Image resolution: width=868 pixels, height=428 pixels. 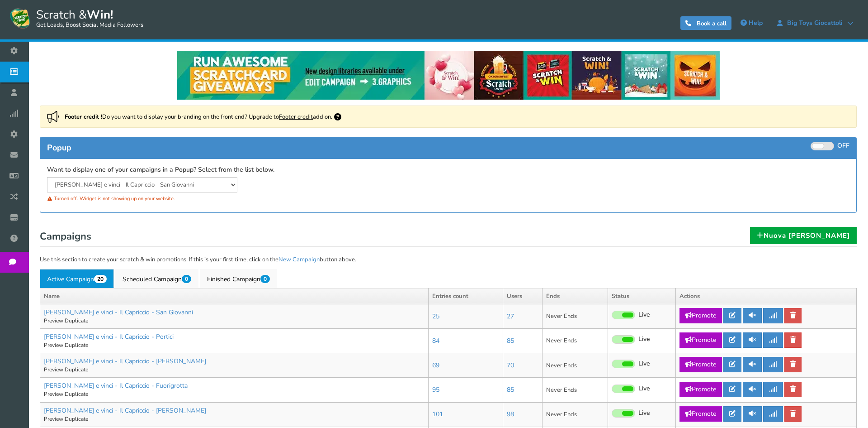 What do you see at coordinates (296, 117) in the screenshot?
I see `a: Footer credit` at bounding box center [296, 117].